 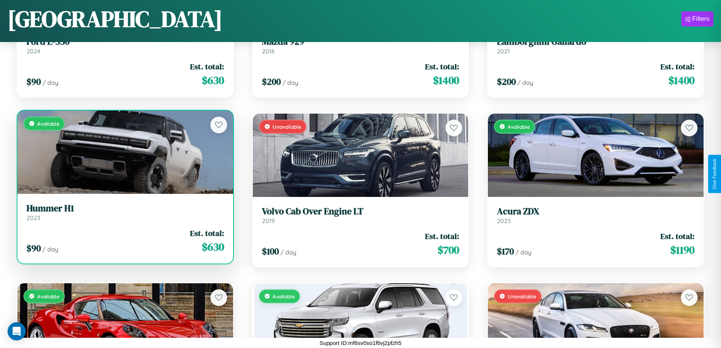 What do you see at coordinates (361, 215) in the screenshot?
I see `a: Volvo Cab Over Engine LT2019` at bounding box center [361, 215].